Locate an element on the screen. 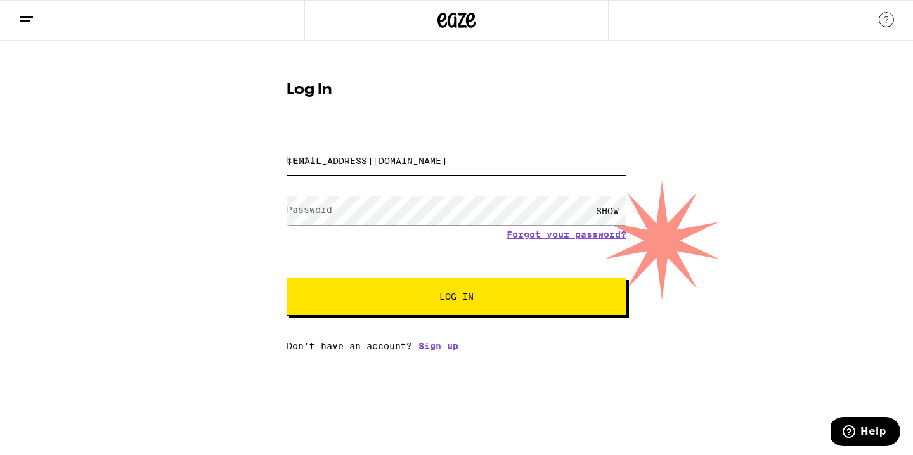 This screenshot has height=455, width=913. span: Log In is located at coordinates (457, 297).